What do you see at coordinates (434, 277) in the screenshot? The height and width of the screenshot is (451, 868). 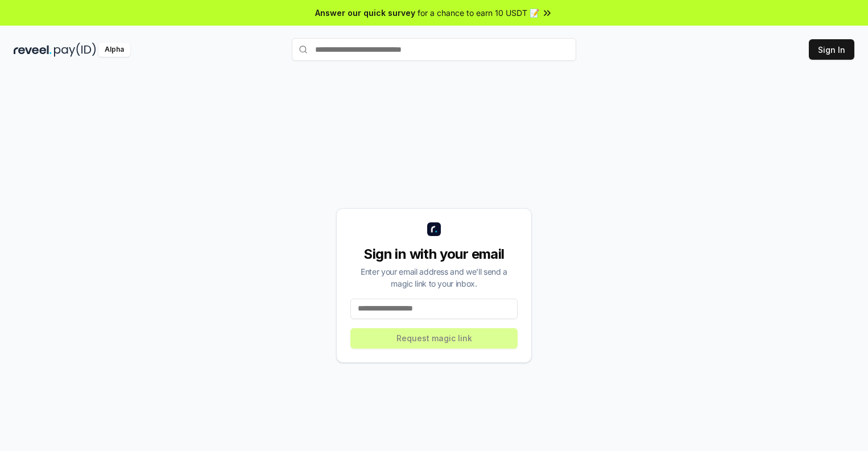 I see `div: Enter your email address and we’ll send a magic link to your inbox.` at bounding box center [434, 277].